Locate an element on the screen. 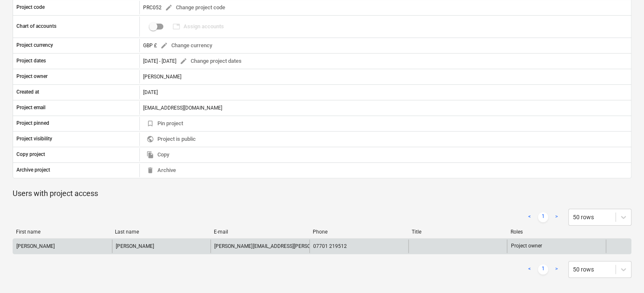 The image size is (644, 293). p: Archive project is located at coordinates (34, 170).